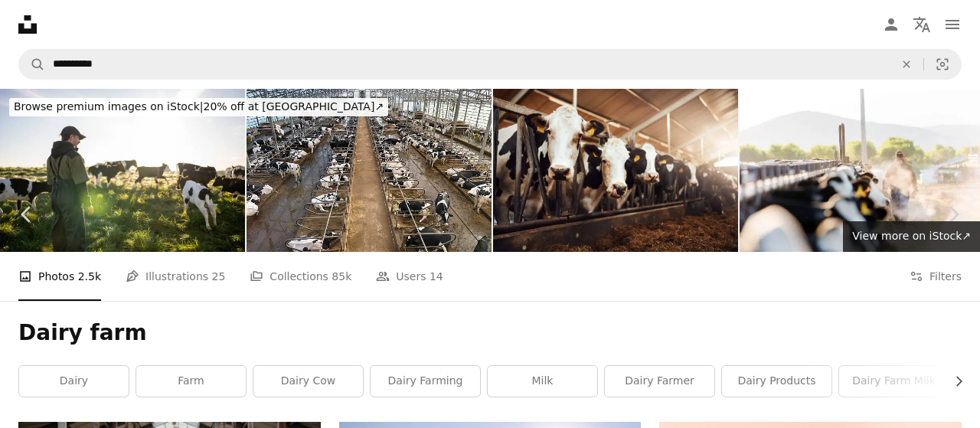  I want to click on a: Users 14, so click(410, 276).